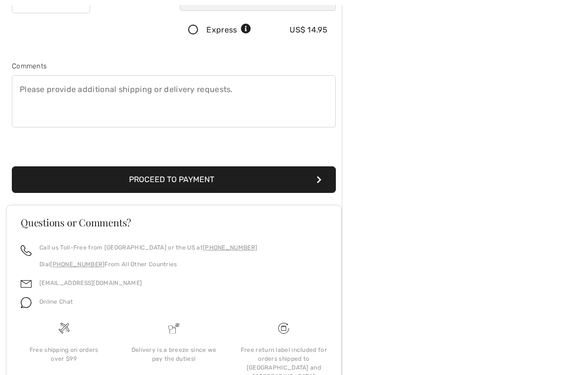 Image resolution: width=588 pixels, height=375 pixels. What do you see at coordinates (174, 223) in the screenshot?
I see `h3: Questions or Comments?` at bounding box center [174, 223].